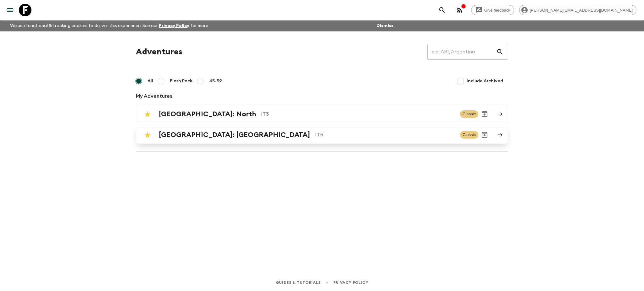  What do you see at coordinates (485, 81) in the screenshot?
I see `span: Include Archived` at bounding box center [485, 81].